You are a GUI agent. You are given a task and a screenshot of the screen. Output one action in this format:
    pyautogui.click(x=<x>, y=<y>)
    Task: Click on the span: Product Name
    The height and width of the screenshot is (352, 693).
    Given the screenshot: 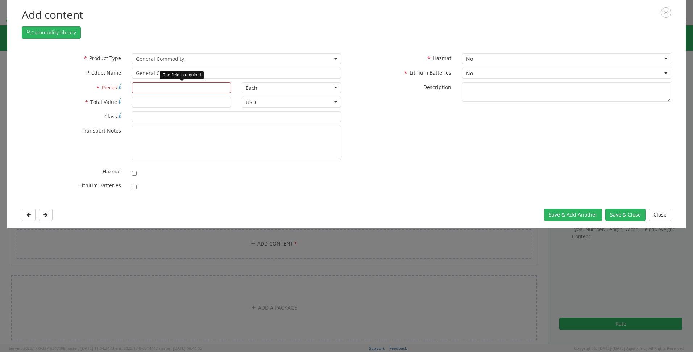 What is the action you would take?
    pyautogui.click(x=104, y=73)
    